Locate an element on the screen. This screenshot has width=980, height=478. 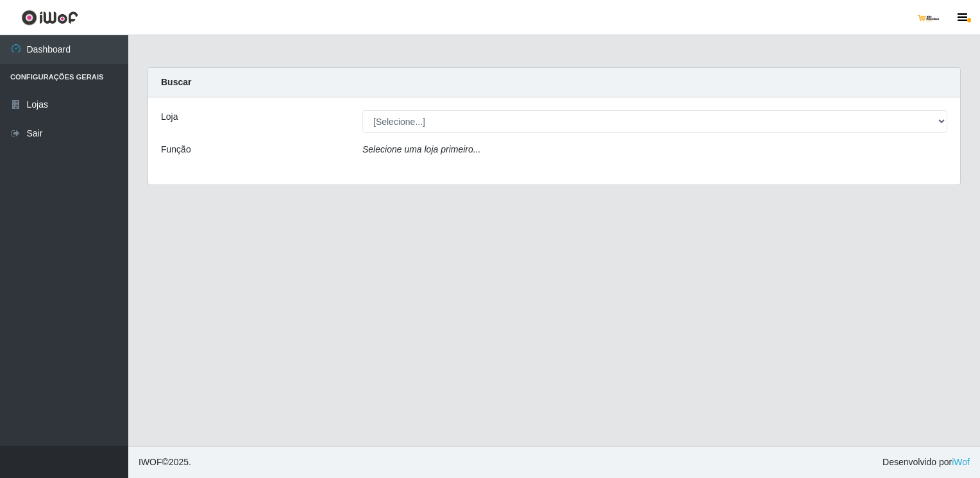
a: iWof is located at coordinates (960, 462).